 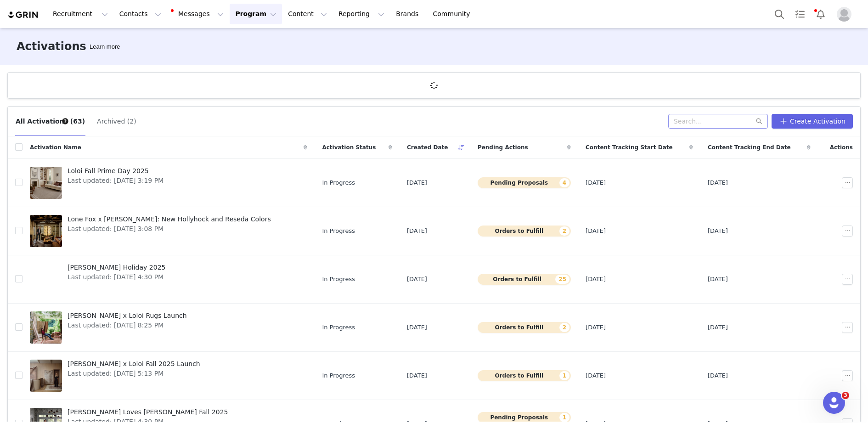 I want to click on input: Search..., so click(x=718, y=121).